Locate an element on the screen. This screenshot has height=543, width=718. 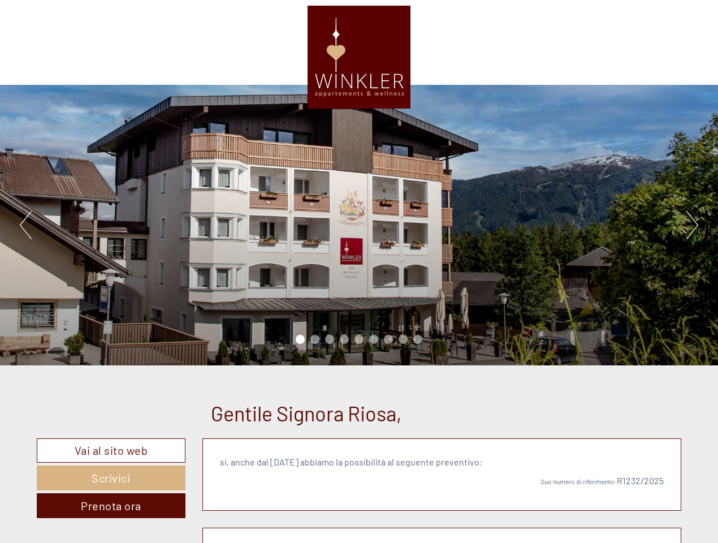
button: Previous is located at coordinates (25, 225).